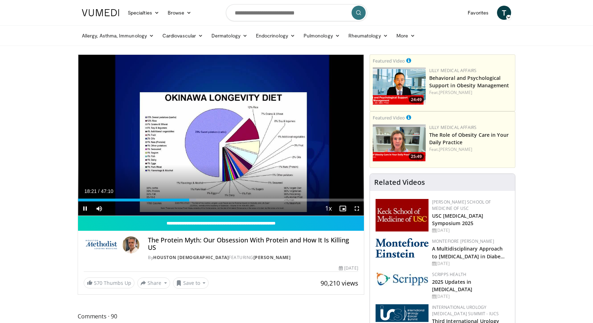 This screenshot has height=323, width=593. What do you see at coordinates (322, 36) in the screenshot?
I see `a: Pulmonology` at bounding box center [322, 36].